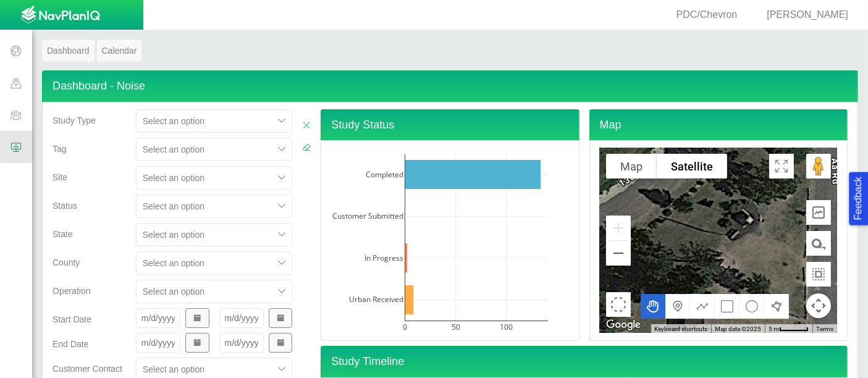  Describe the element at coordinates (584, 362) in the screenshot. I see `h4: Study Timeline` at that location.